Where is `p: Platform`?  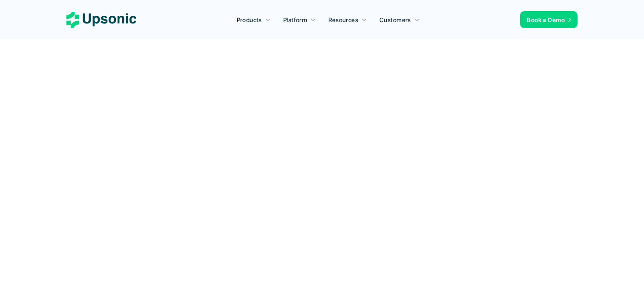
p: Platform is located at coordinates (295, 20).